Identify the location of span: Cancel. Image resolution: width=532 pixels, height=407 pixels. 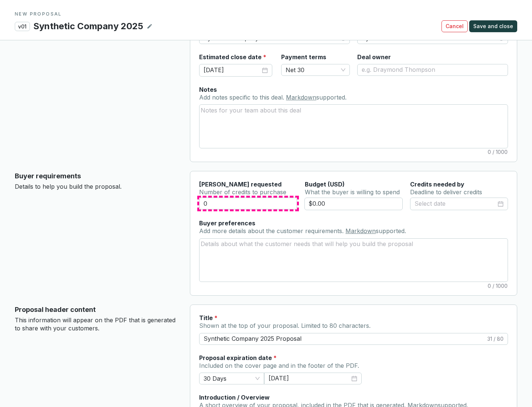
(454, 26).